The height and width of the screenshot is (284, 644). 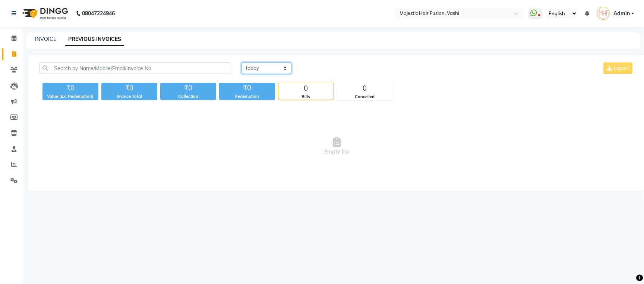 What do you see at coordinates (188, 97) in the screenshot?
I see `div: Collection` at bounding box center [188, 97].